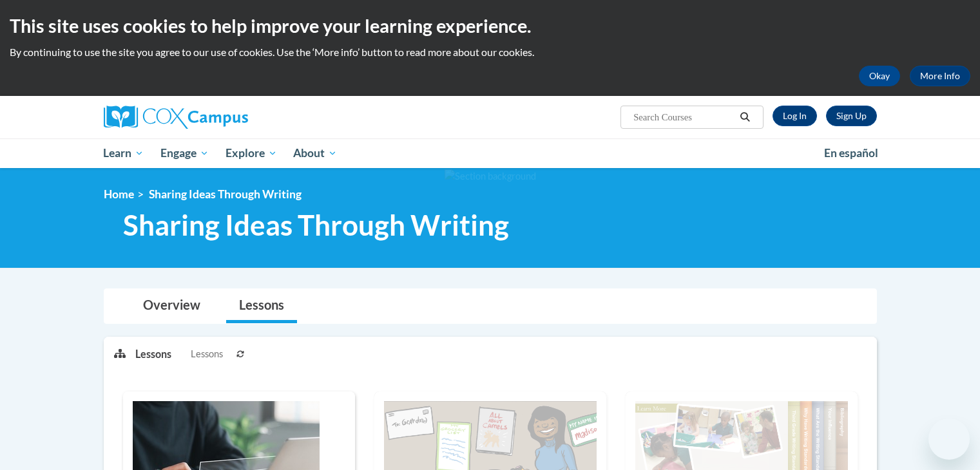 The width and height of the screenshot is (980, 470). I want to click on a: Engage, so click(184, 153).